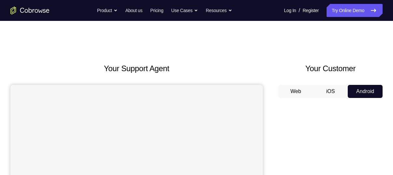 This screenshot has height=175, width=393. What do you see at coordinates (311, 10) in the screenshot?
I see `a: Register` at bounding box center [311, 10].